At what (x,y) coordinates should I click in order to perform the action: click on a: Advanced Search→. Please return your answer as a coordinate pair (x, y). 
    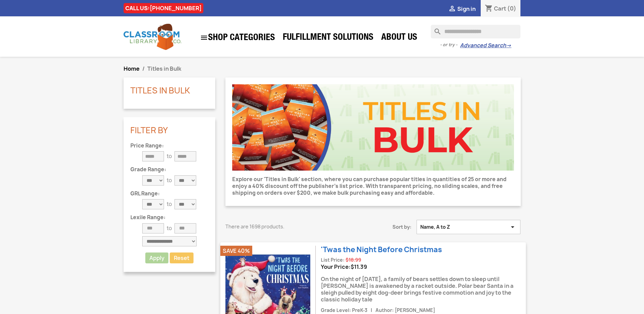
    Looking at the image, I should click on (485, 46).